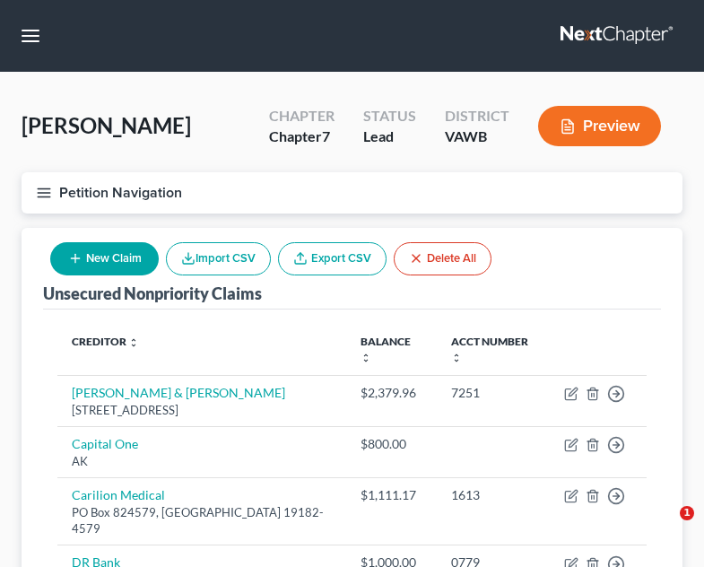  Describe the element at coordinates (326, 135) in the screenshot. I see `span: 7` at that location.